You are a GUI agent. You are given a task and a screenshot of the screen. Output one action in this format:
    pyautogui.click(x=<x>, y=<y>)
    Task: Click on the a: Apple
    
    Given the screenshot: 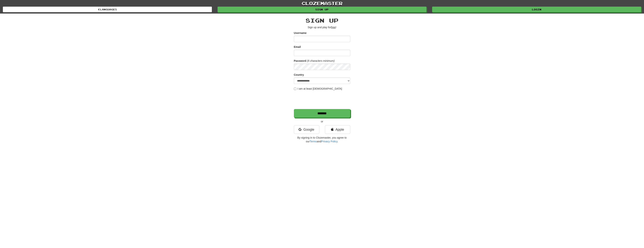 What is the action you would take?
    pyautogui.click(x=338, y=129)
    